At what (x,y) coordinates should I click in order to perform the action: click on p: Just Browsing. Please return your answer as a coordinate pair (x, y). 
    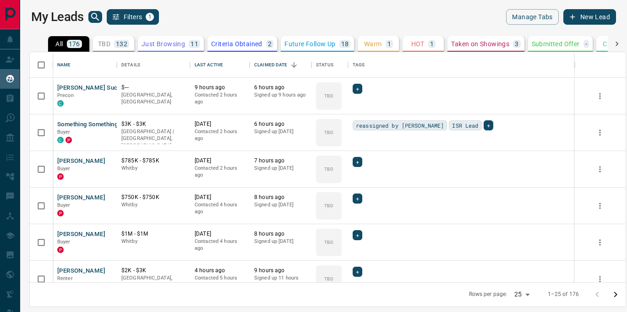
    Looking at the image, I should click on (163, 44).